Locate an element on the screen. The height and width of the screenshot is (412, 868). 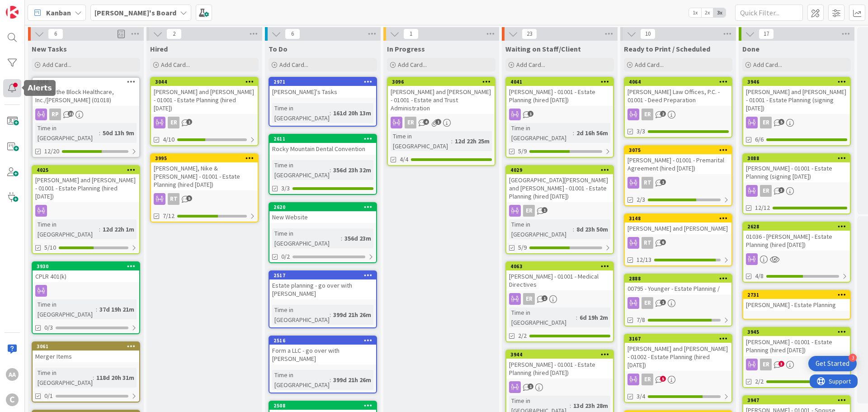
div: 3947 is located at coordinates (797, 401).